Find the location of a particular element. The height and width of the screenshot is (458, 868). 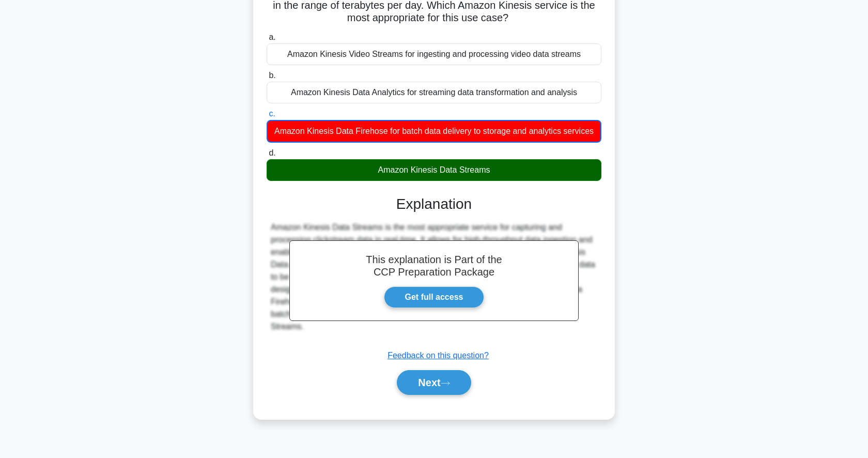

span: a. is located at coordinates (272, 37).